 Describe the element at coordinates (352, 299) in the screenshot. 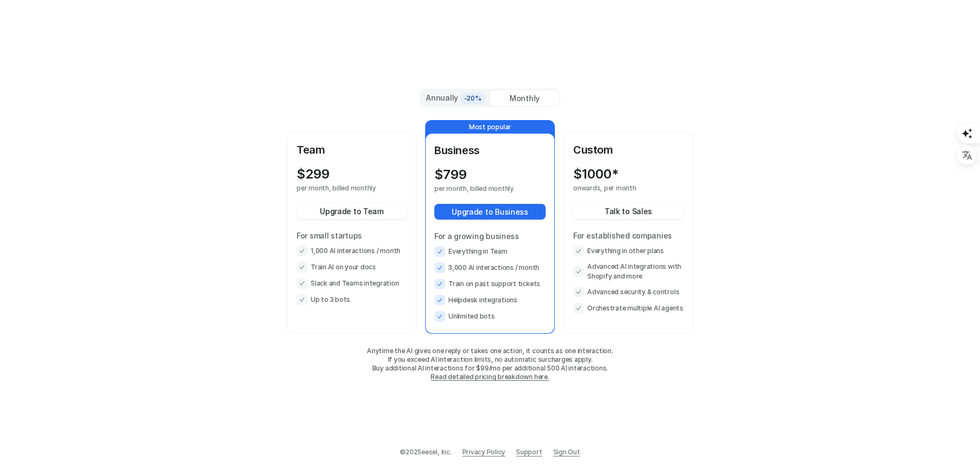

I see `li: Up to 3 bots` at that location.